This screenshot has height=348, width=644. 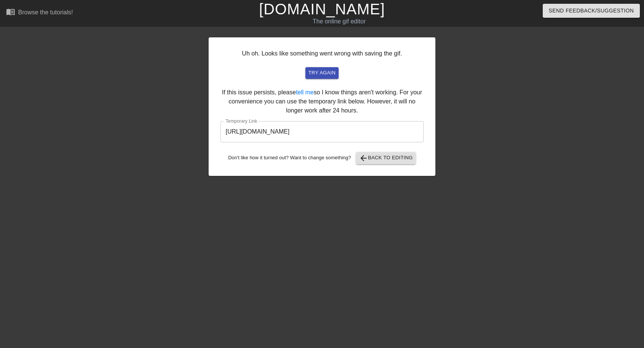 What do you see at coordinates (322, 106) in the screenshot?
I see `div: Uh oh. Looks like something went wrong with saving the gif. If this issue persists, please so I k...` at bounding box center [322, 106].